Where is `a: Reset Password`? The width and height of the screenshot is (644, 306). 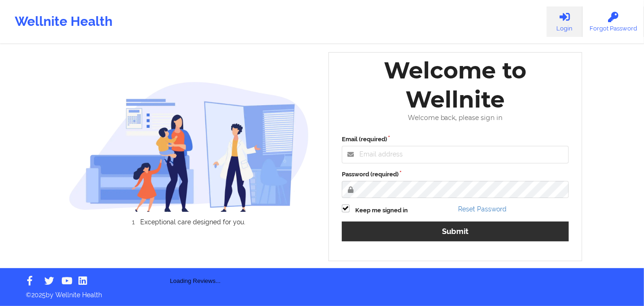
a: Reset Password is located at coordinates (482, 209).